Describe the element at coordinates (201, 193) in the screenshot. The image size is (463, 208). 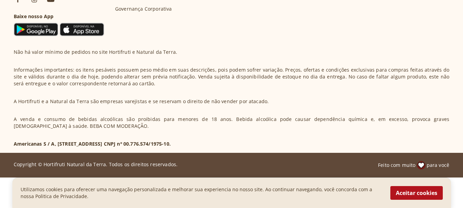
I see `p: Utilizamos cookies para oferecer uma navegação personalizada e melhorar sua experiencia no nosso ...` at that location.